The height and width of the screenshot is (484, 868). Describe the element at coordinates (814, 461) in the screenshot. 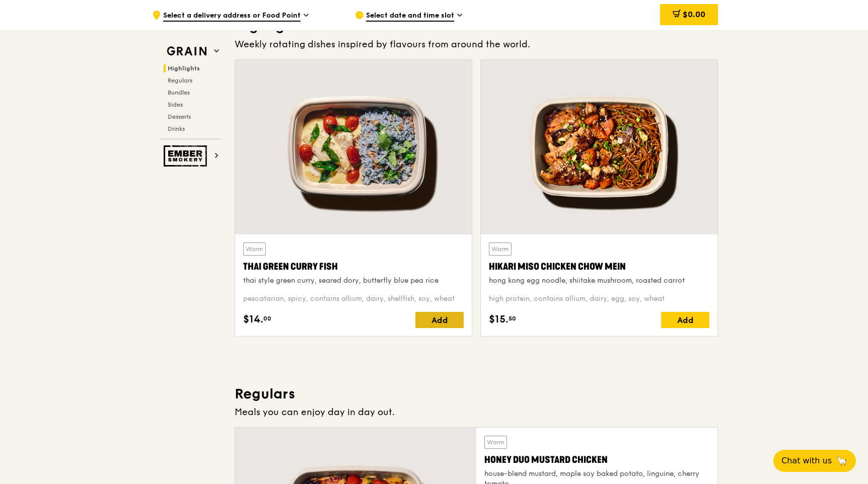

I see `button: Chat with us🦙` at that location.